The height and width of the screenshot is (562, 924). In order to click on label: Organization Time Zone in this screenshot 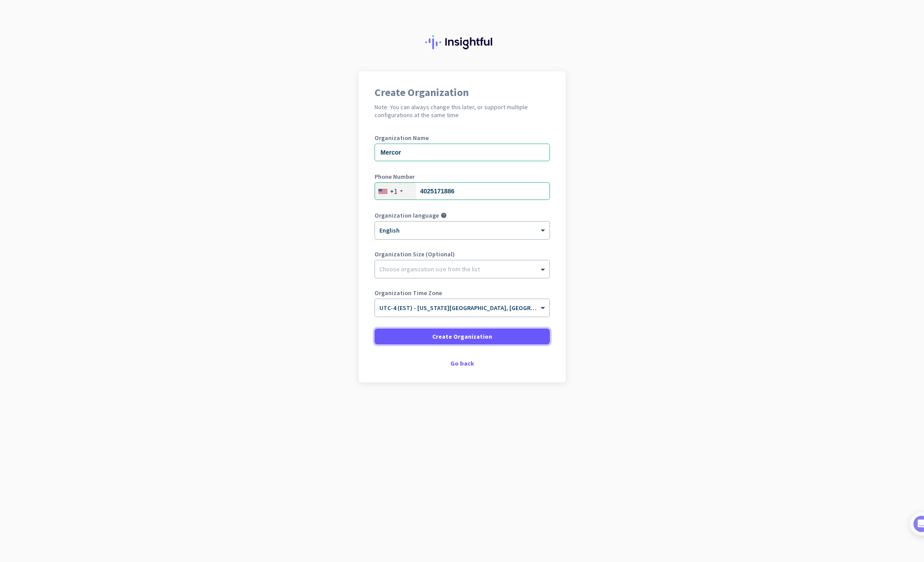, I will do `click(462, 293)`.